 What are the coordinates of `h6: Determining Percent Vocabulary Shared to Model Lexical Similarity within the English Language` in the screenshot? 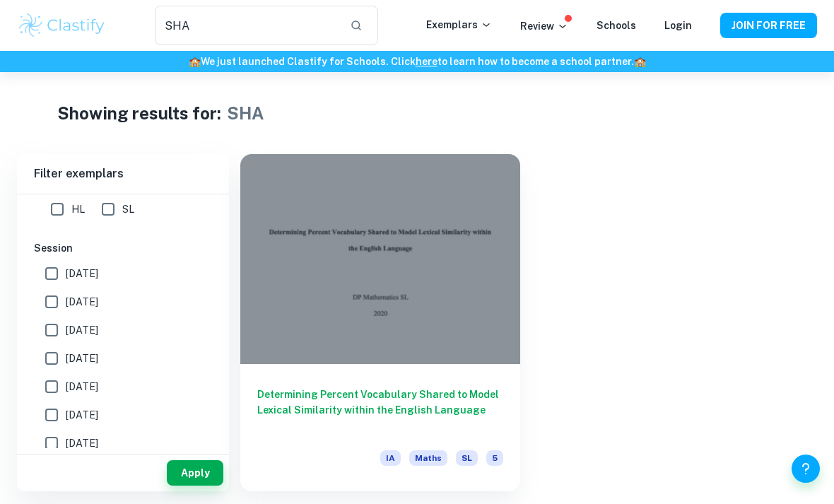 It's located at (381, 410).